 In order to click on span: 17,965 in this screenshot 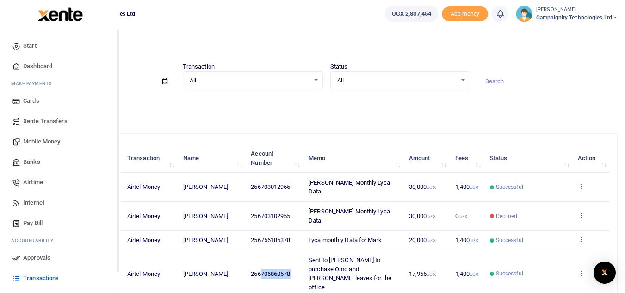, I will do `click(422, 273)`.